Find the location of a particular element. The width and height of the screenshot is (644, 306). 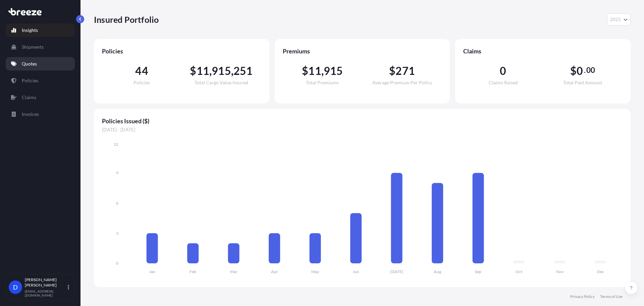

p: Insured Portfolio is located at coordinates (126, 20).